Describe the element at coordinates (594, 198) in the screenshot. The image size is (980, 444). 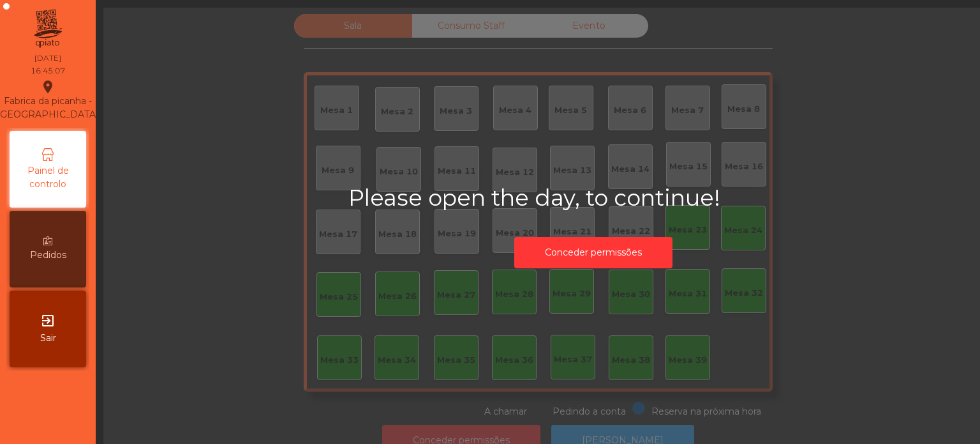
I see `h2: Please open the day, to continue!` at that location.